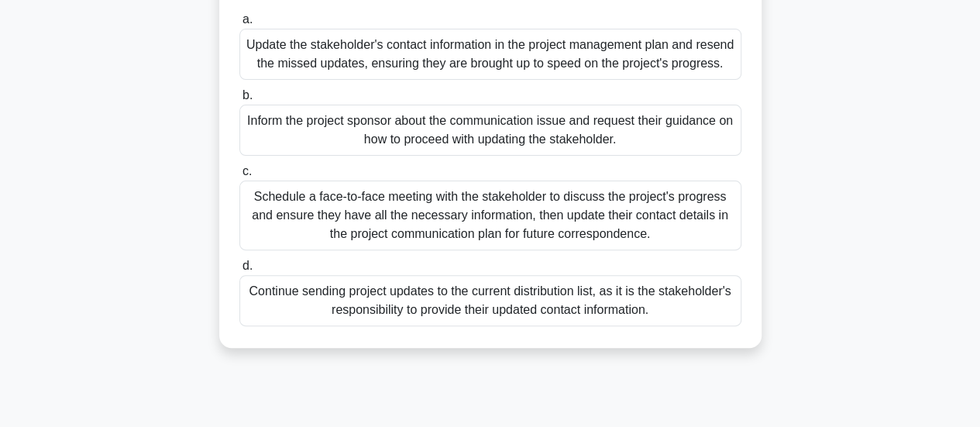 The image size is (980, 427). What do you see at coordinates (247, 95) in the screenshot?
I see `span: b.` at bounding box center [247, 95].